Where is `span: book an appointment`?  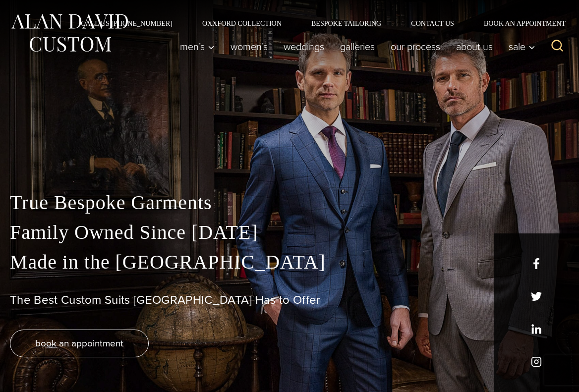
span: book an appointment is located at coordinates (79, 343).